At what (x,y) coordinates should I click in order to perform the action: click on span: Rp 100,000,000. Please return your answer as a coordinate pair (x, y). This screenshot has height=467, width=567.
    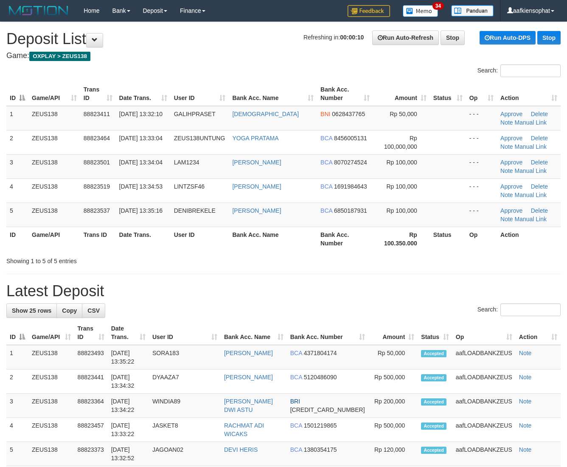
    Looking at the image, I should click on (400, 143).